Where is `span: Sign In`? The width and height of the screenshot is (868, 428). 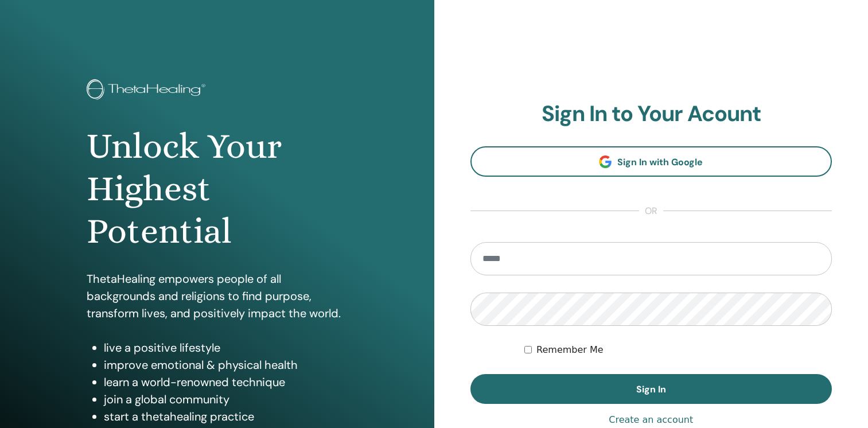 span: Sign In is located at coordinates (651, 389).